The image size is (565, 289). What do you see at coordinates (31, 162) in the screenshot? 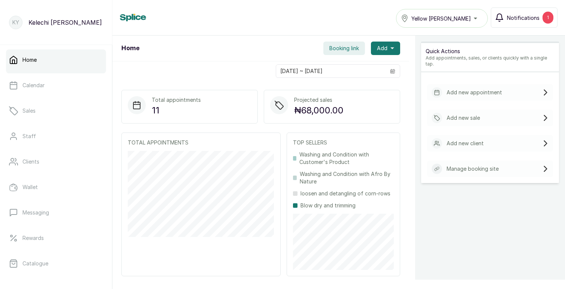
I see `p: Clients` at bounding box center [31, 162].